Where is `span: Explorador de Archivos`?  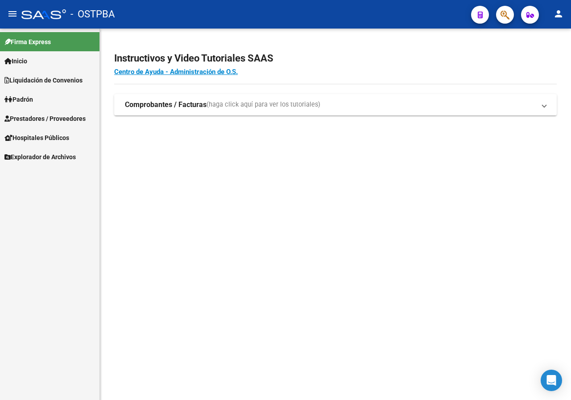 span: Explorador de Archivos is located at coordinates (40, 157).